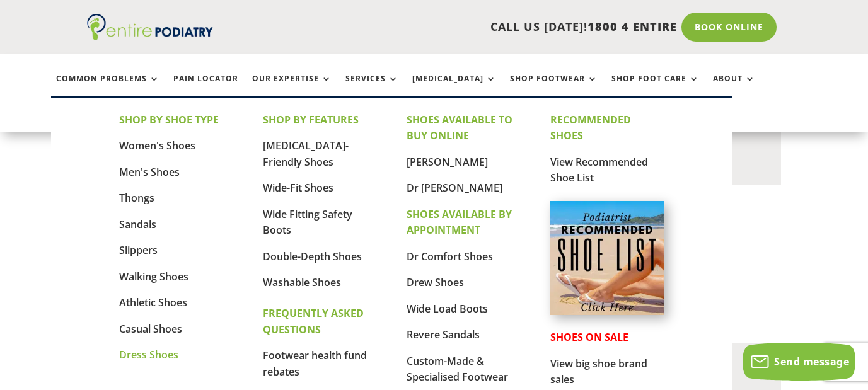  Describe the element at coordinates (449, 257) in the screenshot. I see `a: Dr Comfort Shoes` at that location.